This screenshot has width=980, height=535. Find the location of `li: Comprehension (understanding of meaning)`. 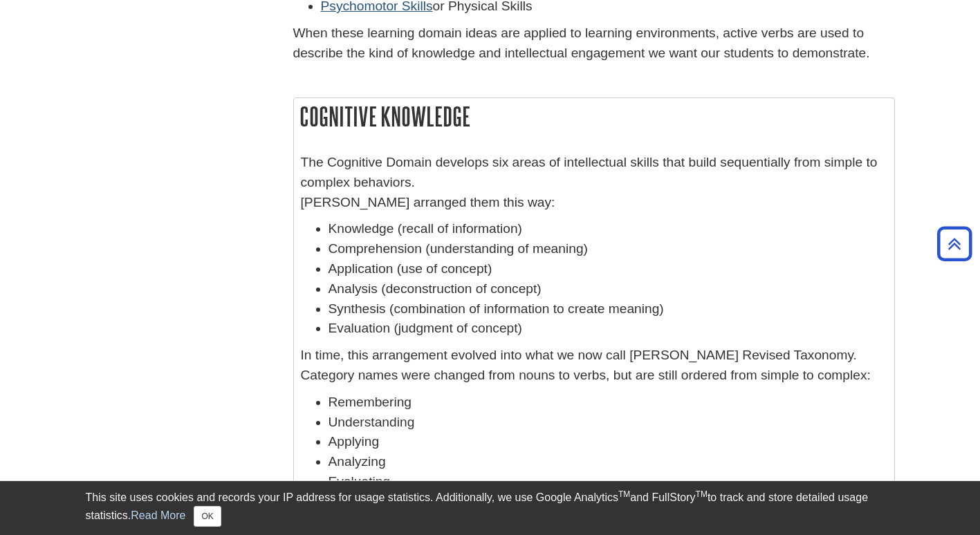

li: Comprehension (understanding of meaning) is located at coordinates (608, 249).